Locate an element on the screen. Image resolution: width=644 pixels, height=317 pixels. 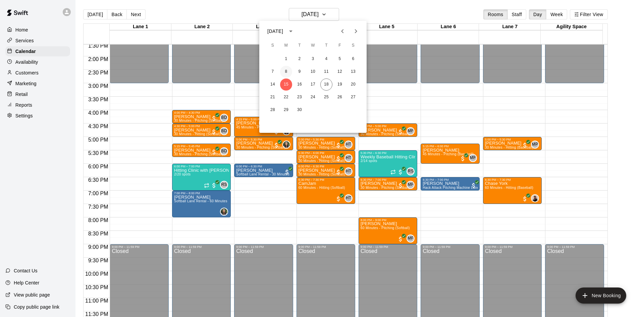
button: 22 is located at coordinates (286, 98).